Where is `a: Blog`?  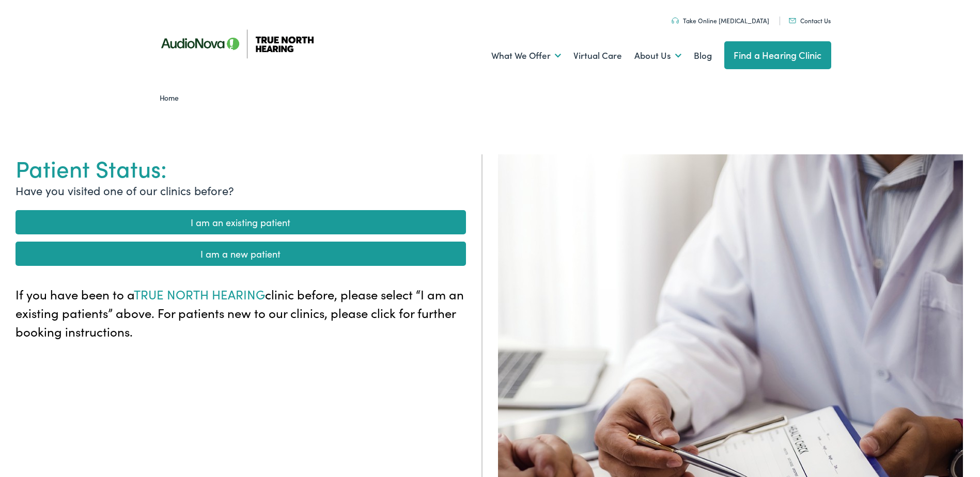
a: Blog is located at coordinates (703, 56).